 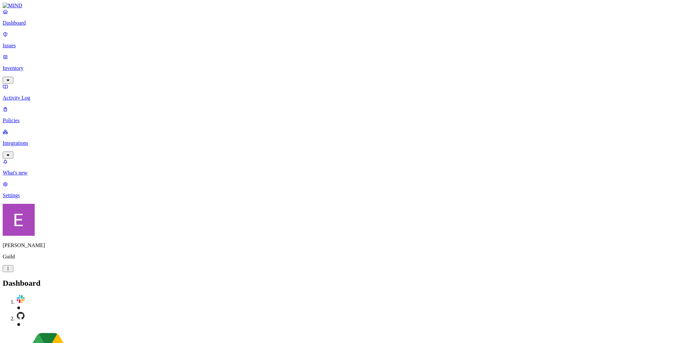 I want to click on h2: Dashboard, so click(x=341, y=283).